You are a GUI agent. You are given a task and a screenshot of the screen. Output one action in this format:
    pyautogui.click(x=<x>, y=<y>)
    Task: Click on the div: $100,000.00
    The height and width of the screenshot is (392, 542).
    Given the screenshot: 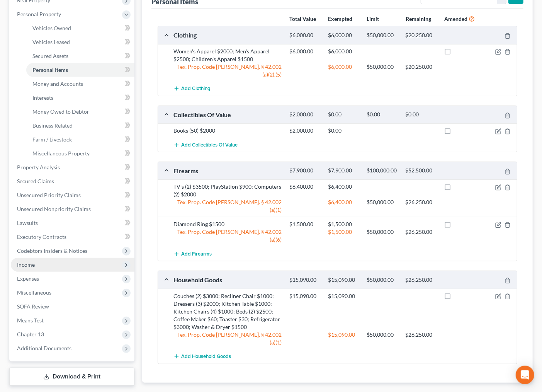 What is the action you would take?
    pyautogui.click(x=382, y=171)
    